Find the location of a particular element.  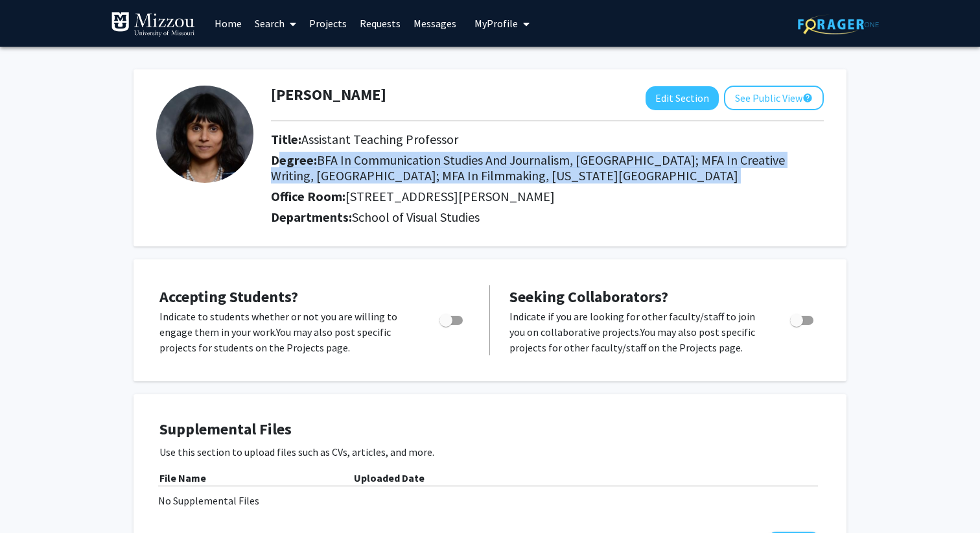

b: Uploaded Date is located at coordinates (389, 478).